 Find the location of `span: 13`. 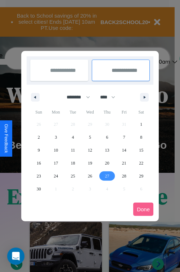

span: 13 is located at coordinates (107, 150).